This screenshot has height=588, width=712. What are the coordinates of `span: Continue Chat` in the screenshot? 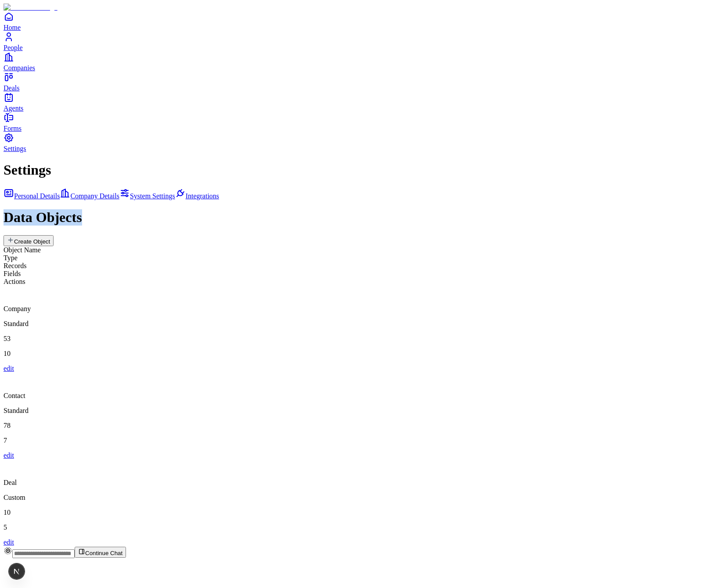 It's located at (103, 553).